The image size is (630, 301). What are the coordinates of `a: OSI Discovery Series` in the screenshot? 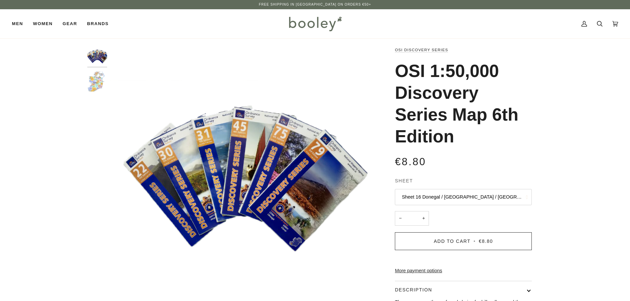 It's located at (421, 50).